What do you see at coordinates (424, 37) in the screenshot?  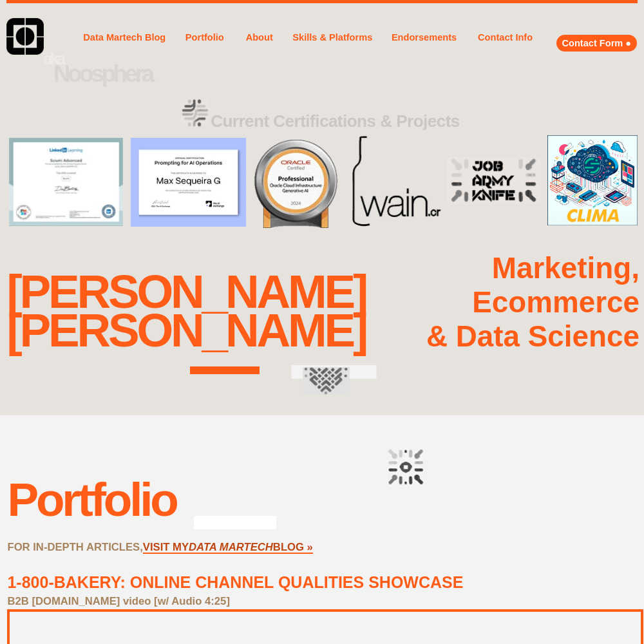 I see `a: Endorsements` at bounding box center [424, 37].